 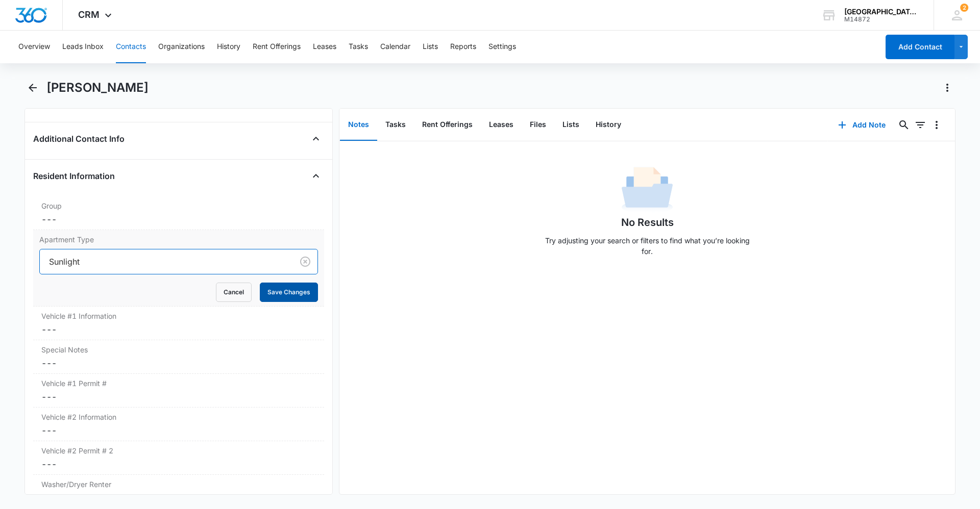 What do you see at coordinates (358, 125) in the screenshot?
I see `button: Notes` at bounding box center [358, 125].